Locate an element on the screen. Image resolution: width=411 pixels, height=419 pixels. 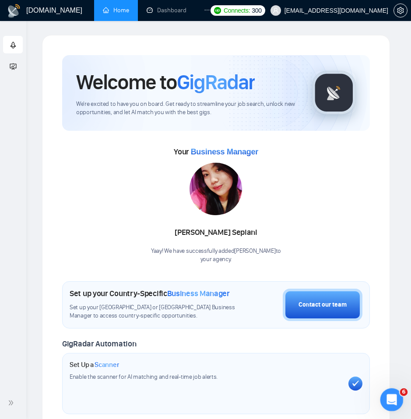
img: logo is located at coordinates (14, 11).